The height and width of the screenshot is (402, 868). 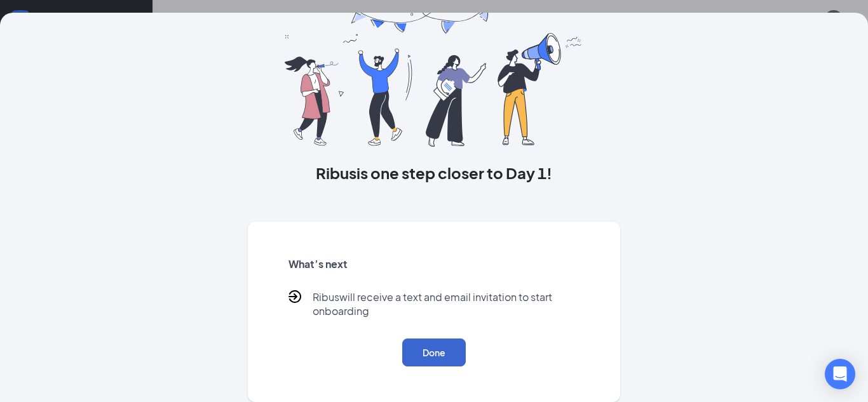 What do you see at coordinates (433, 75) in the screenshot?
I see `img: you are all set` at bounding box center [433, 75].